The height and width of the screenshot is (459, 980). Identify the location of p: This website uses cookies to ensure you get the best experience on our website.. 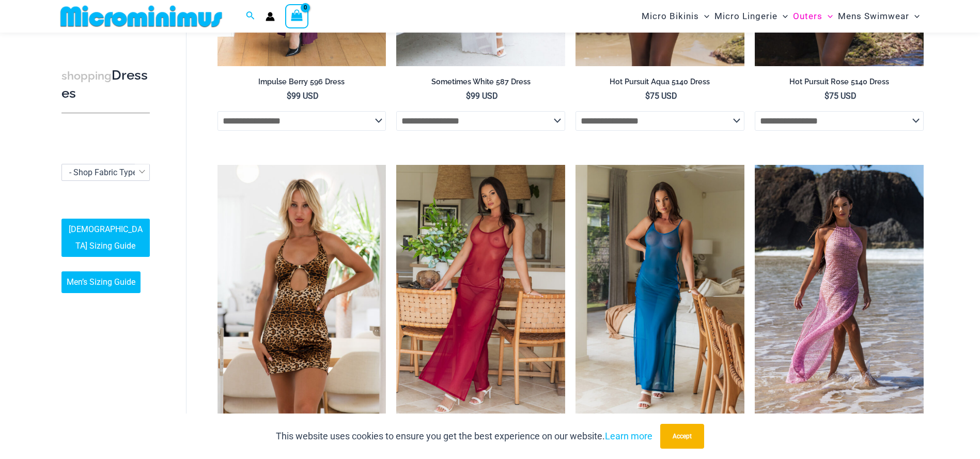
(464, 436).